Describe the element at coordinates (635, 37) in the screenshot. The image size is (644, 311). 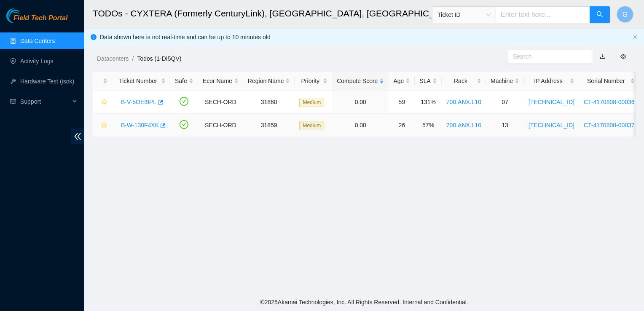
I see `span: close` at that location.